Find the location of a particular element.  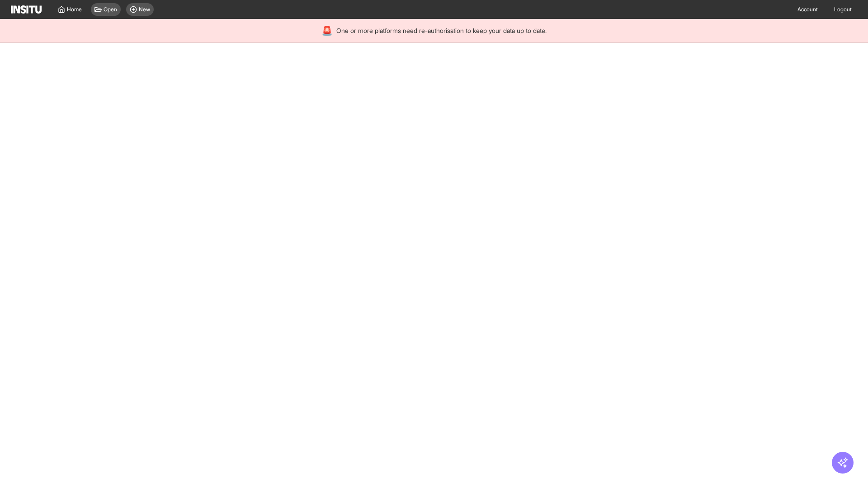

span: Home is located at coordinates (74, 9).